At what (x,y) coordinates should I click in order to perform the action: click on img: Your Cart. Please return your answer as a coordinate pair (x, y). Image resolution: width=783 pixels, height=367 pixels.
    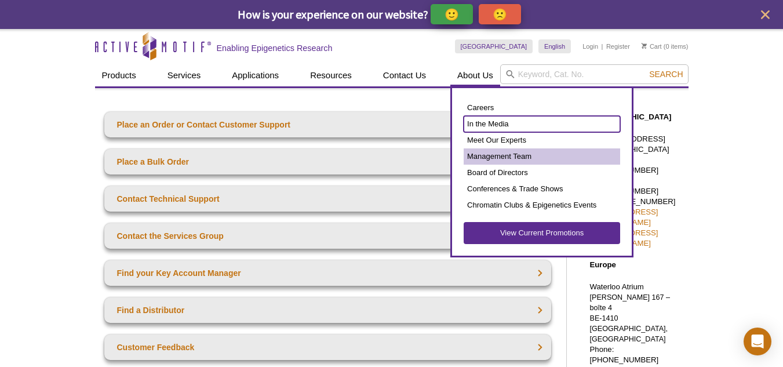
    Looking at the image, I should click on (644, 46).